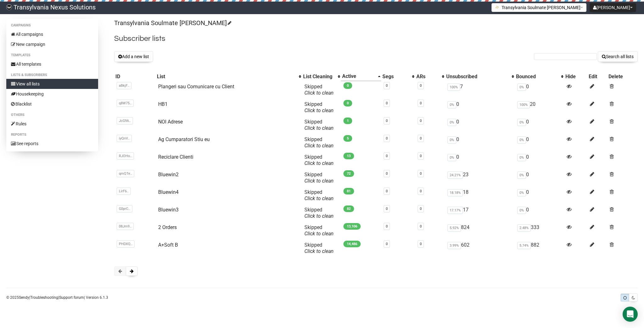  Describe the element at coordinates (124, 209) in the screenshot. I see `span: G0prC..` at that location.